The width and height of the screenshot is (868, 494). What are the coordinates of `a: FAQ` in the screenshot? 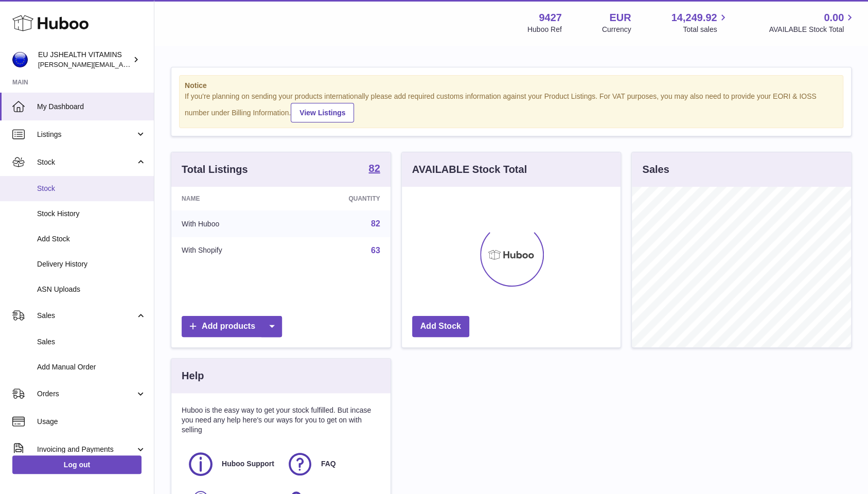 It's located at (330, 464).